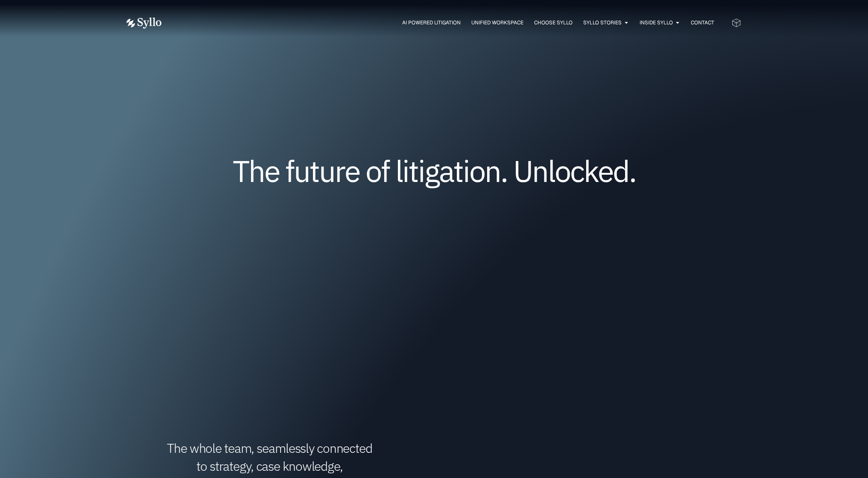 The height and width of the screenshot is (478, 868). What do you see at coordinates (446, 23) in the screenshot?
I see `div: Menu Toggle` at bounding box center [446, 23].